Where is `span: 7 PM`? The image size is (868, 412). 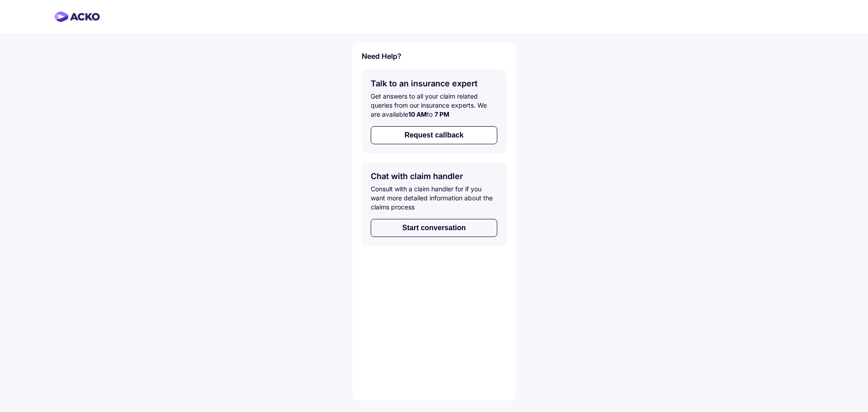 span: 7 PM is located at coordinates (442, 114).